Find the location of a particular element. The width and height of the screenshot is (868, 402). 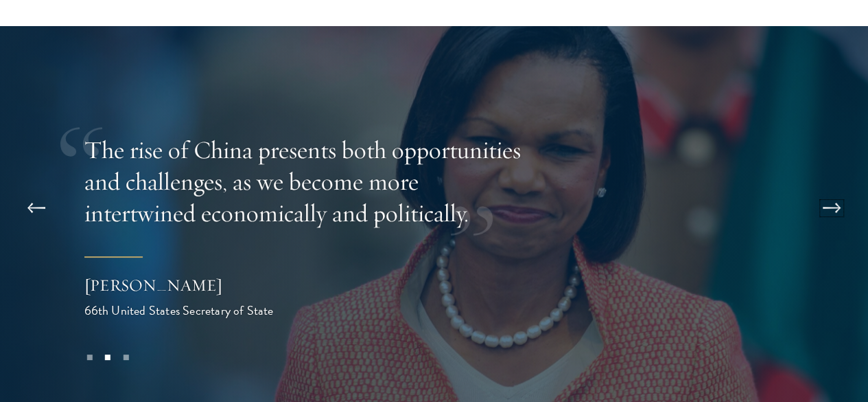

button: 1 of 3 is located at coordinates (89, 357).